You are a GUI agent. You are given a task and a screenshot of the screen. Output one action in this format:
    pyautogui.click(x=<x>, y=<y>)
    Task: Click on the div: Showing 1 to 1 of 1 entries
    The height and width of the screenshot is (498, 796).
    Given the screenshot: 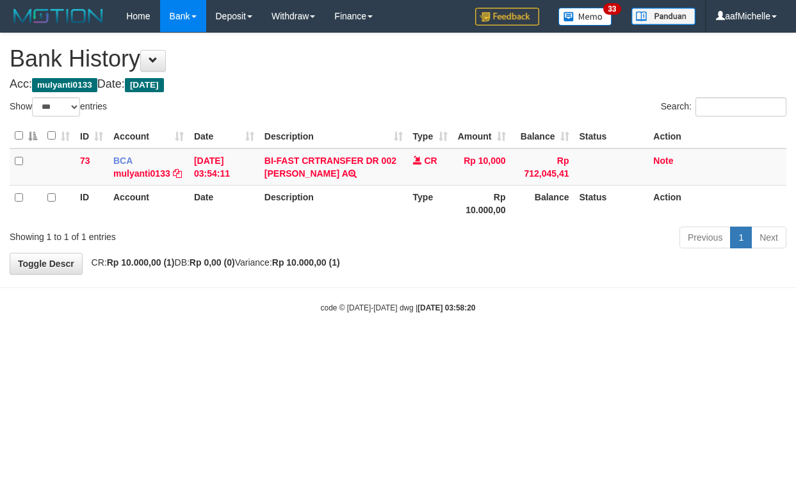 What is the action you would take?
    pyautogui.click(x=166, y=234)
    